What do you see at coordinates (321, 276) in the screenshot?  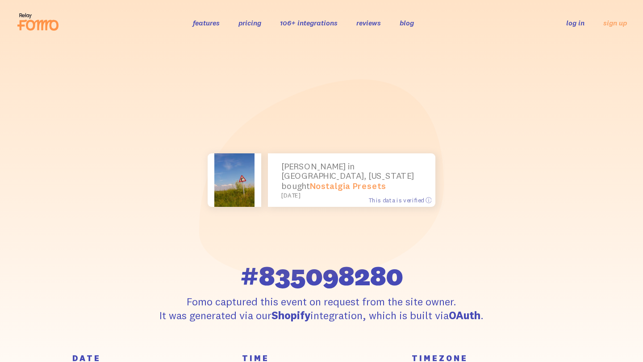 I see `span: #835098280` at bounding box center [321, 276].